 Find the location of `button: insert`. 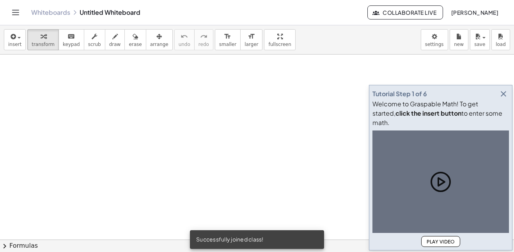

button: insert is located at coordinates (15, 40).